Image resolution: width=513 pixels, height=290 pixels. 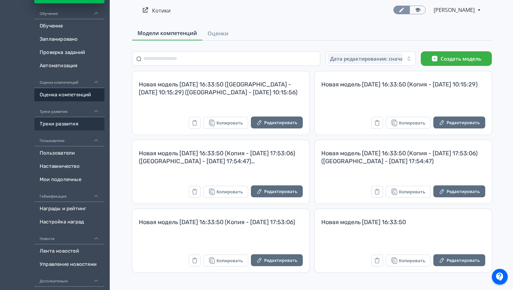 I want to click on a: Котики, so click(x=161, y=11).